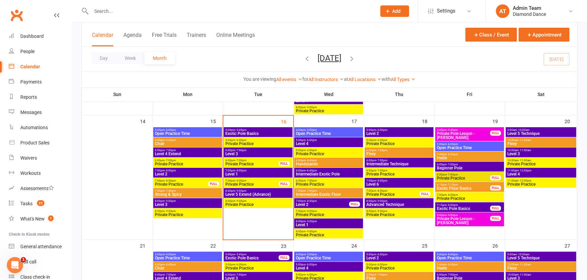  I want to click on a: Assessments, so click(40, 189).